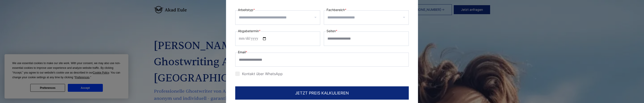  I want to click on label: Kontakt über WhatsApp, so click(259, 74).